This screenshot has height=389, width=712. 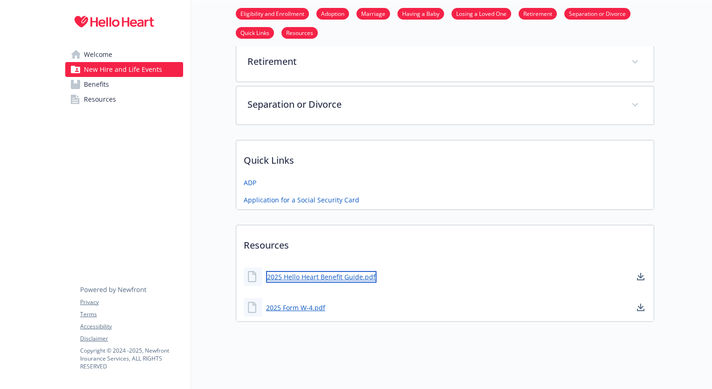 I want to click on span: Benefits, so click(x=96, y=84).